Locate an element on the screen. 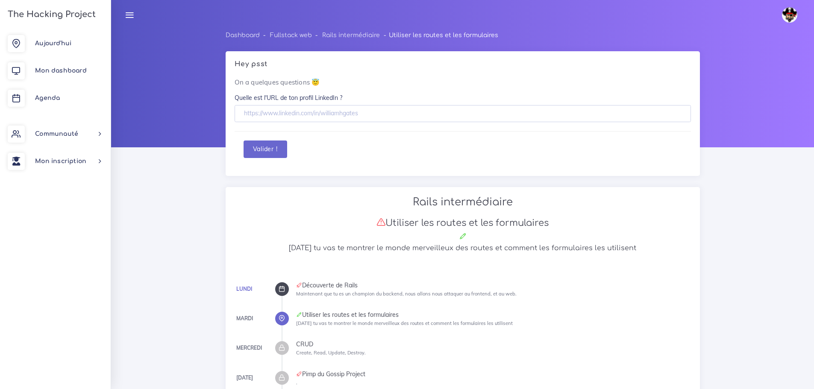  h3: Utiliser les routes et les formulaires is located at coordinates (463, 223).